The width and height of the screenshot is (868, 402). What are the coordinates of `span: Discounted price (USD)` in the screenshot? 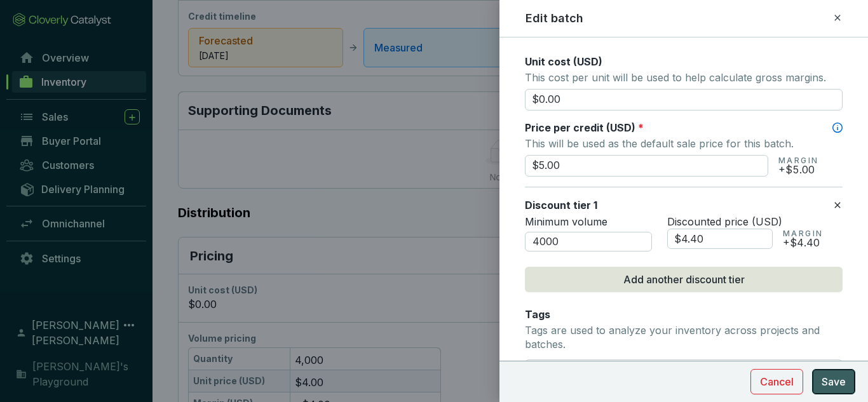 It's located at (724, 221).